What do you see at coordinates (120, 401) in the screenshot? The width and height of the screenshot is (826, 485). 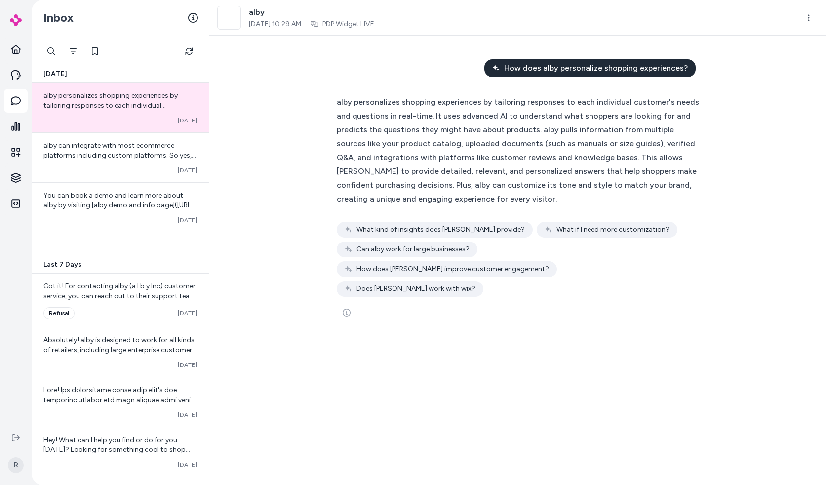 I see `a: Lore! Ips dolorsitame conse adip elit's doe temporinc utlabor etd magn aliquae admi veni 27 quisn...` at bounding box center [120, 401].